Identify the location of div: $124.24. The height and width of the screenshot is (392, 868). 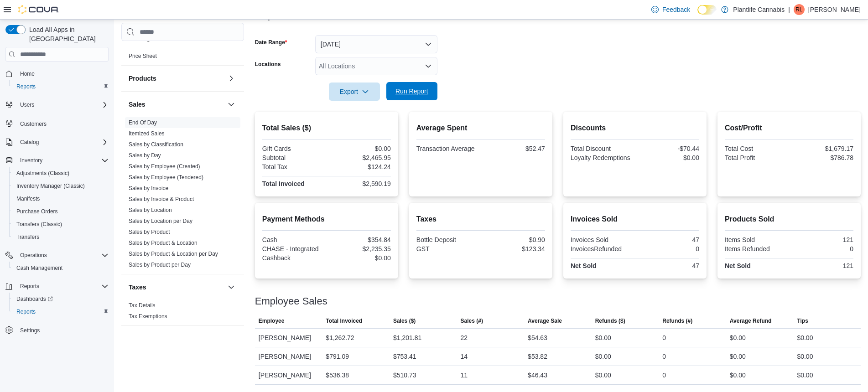
(360, 167).